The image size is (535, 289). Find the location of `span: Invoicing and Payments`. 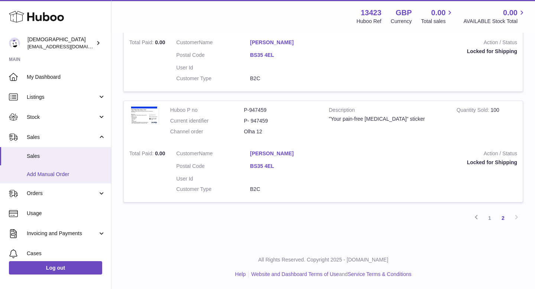

span: Invoicing and Payments is located at coordinates (62, 233).